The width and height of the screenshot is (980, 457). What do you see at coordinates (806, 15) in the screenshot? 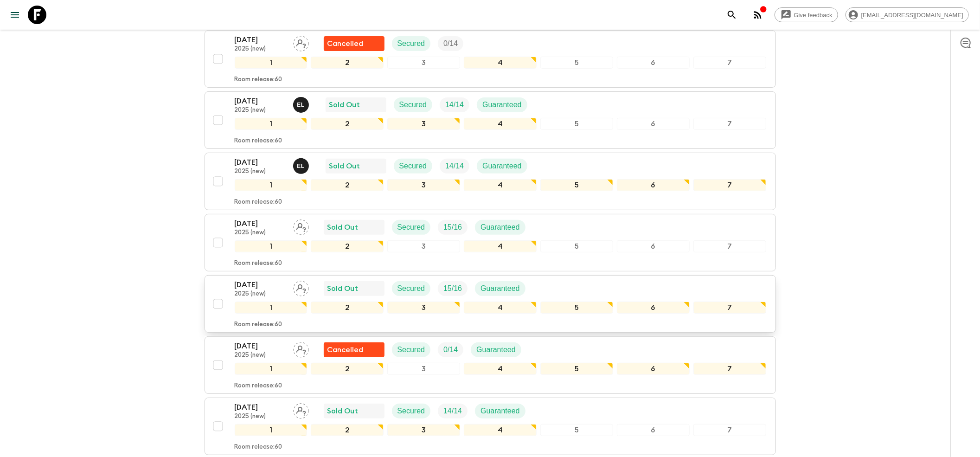
I see `a: Give feedback` at bounding box center [806, 15].